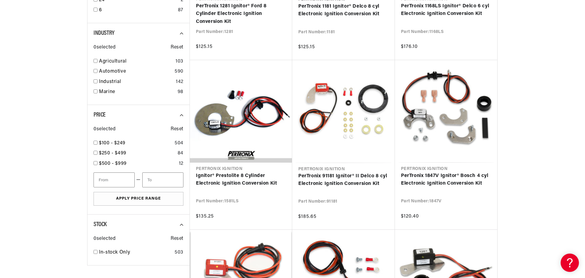 Image resolution: width=585 pixels, height=278 pixels. What do you see at coordinates (100, 115) in the screenshot?
I see `span: Price` at bounding box center [100, 115].